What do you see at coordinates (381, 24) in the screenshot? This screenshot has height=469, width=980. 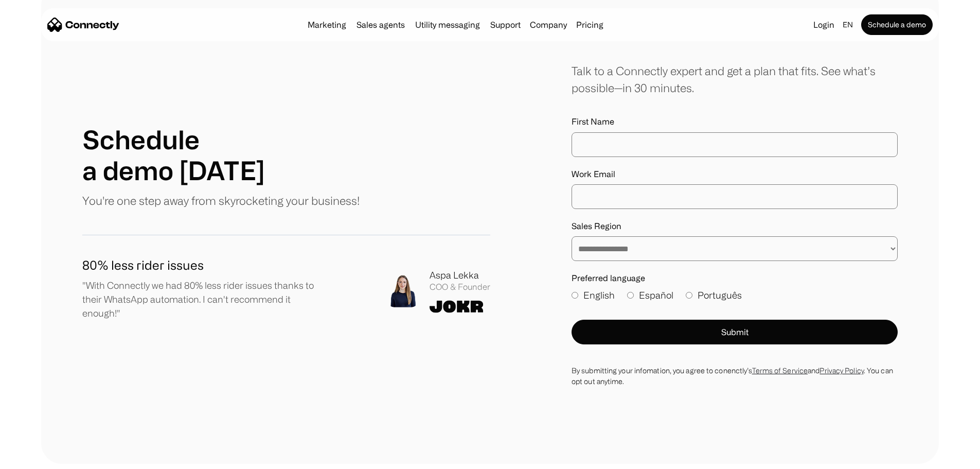 I see `a: Sales agents` at bounding box center [381, 24].